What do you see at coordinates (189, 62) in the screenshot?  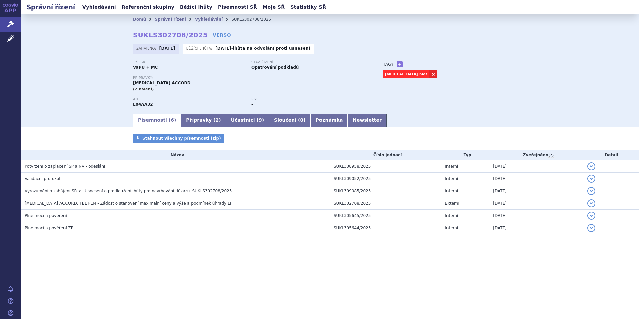 I see `p: Typ SŘ:` at bounding box center [189, 62].